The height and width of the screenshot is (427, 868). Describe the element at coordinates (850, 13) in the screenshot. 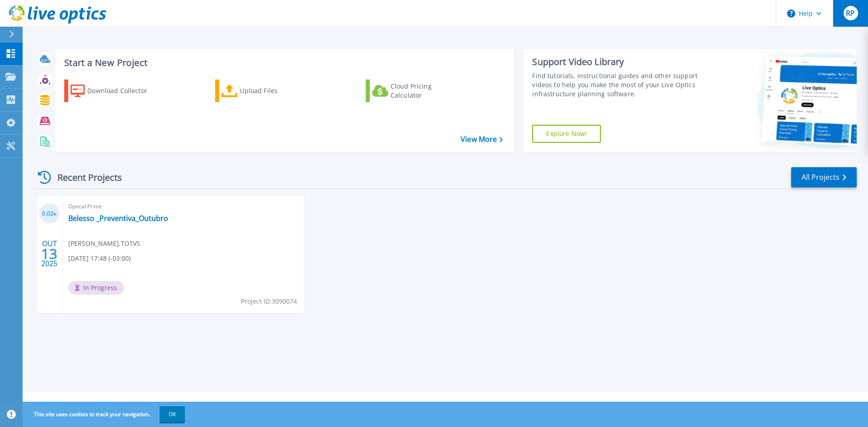

I see `span: RP` at that location.